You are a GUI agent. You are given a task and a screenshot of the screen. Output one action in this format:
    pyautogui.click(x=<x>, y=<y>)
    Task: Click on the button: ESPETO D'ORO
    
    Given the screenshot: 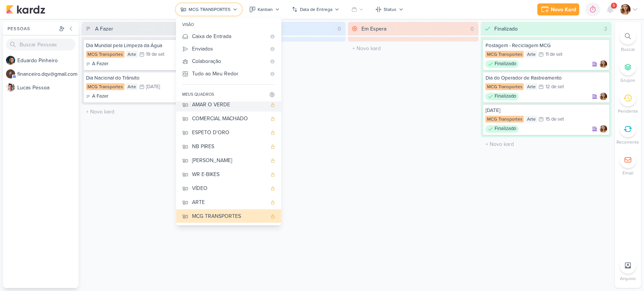 What is the action you would take?
    pyautogui.click(x=228, y=132)
    